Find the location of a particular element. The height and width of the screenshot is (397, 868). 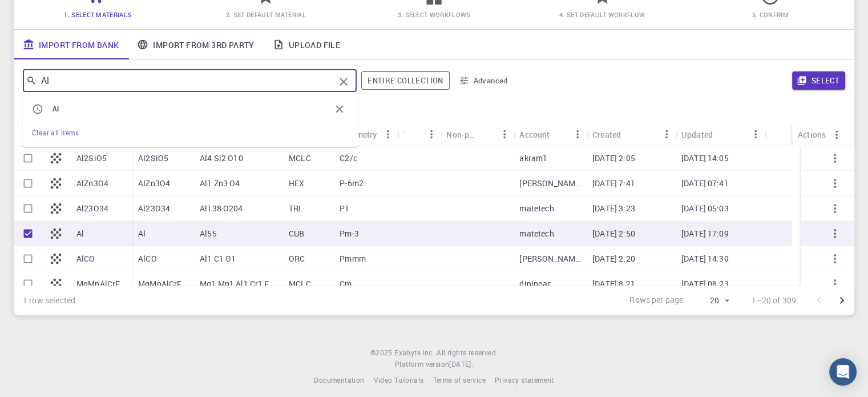

span: Clear all items is located at coordinates (56, 132).